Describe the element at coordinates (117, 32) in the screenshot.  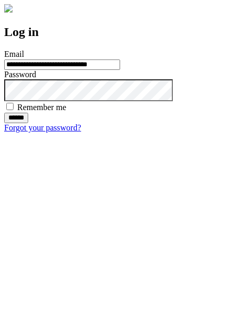
I see `h2: Log in` at that location.